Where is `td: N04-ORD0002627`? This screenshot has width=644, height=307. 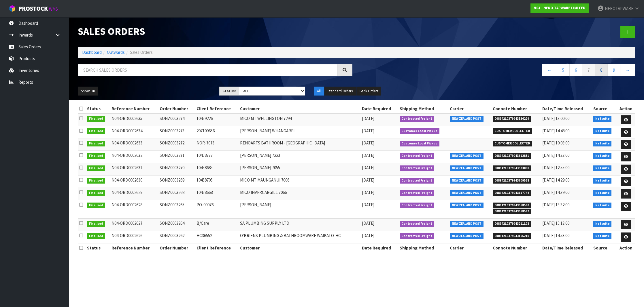 td: N04-ORD0002627 is located at coordinates (134, 225).